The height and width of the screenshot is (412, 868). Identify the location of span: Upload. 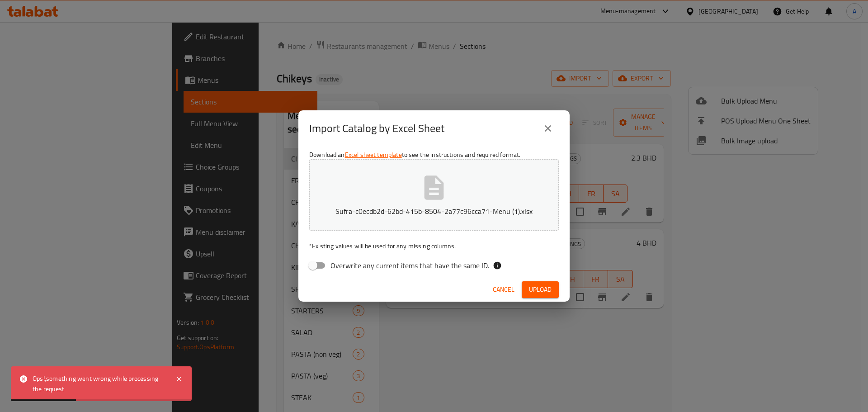
(540, 290).